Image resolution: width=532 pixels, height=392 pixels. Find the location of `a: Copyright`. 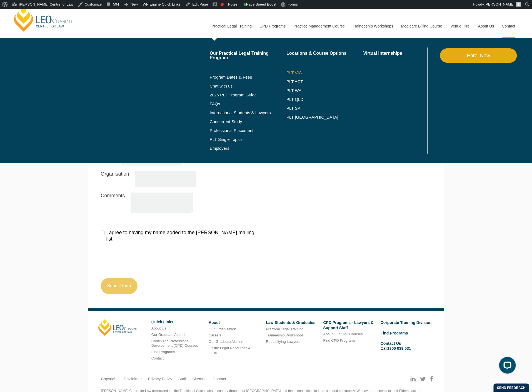

a: Copyright is located at coordinates (110, 379).